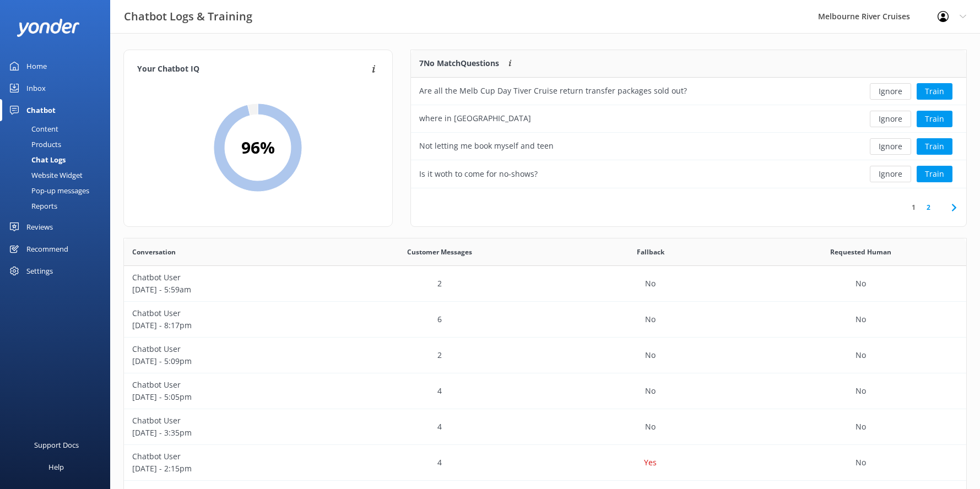 This screenshot has height=489, width=980. What do you see at coordinates (928, 207) in the screenshot?
I see `a: 2` at bounding box center [928, 207].